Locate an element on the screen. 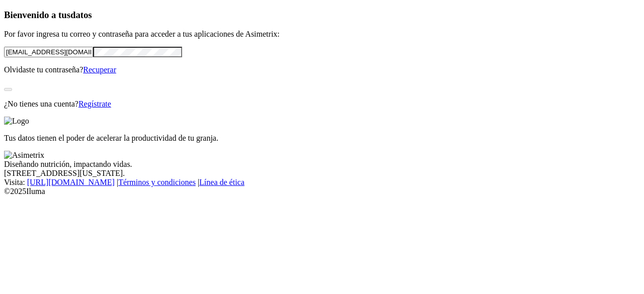  p: ¿No tienes una cuenta? is located at coordinates (322, 104).